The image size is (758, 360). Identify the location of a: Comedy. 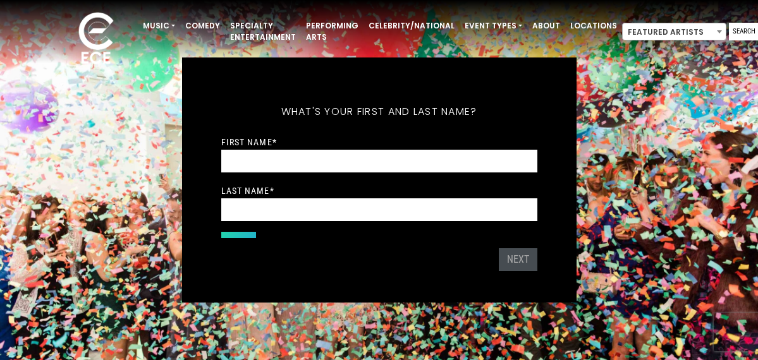
(202, 26).